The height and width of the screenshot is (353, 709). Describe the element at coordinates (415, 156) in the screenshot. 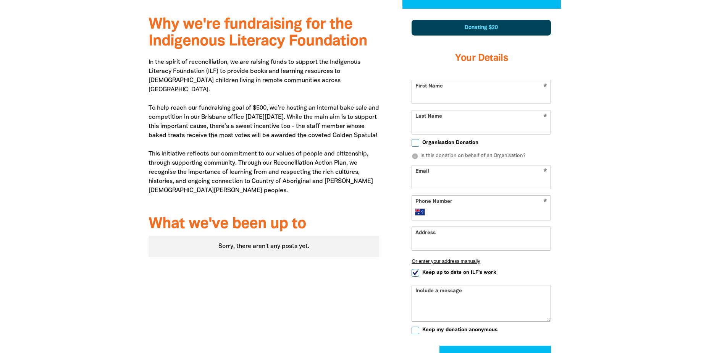

I see `i: info` at that location.